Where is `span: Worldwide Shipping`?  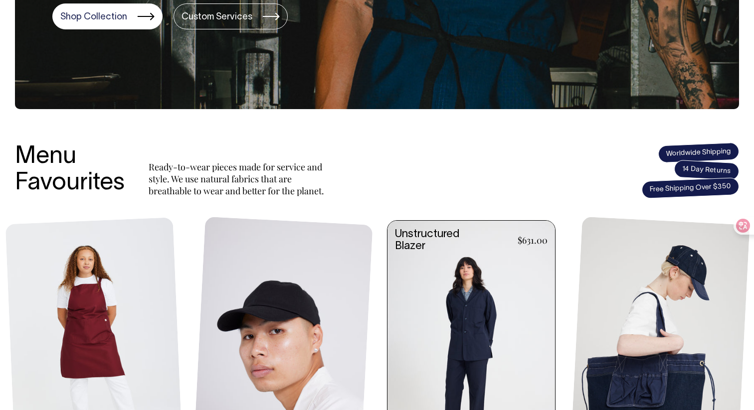
span: Worldwide Shipping is located at coordinates (698, 153).